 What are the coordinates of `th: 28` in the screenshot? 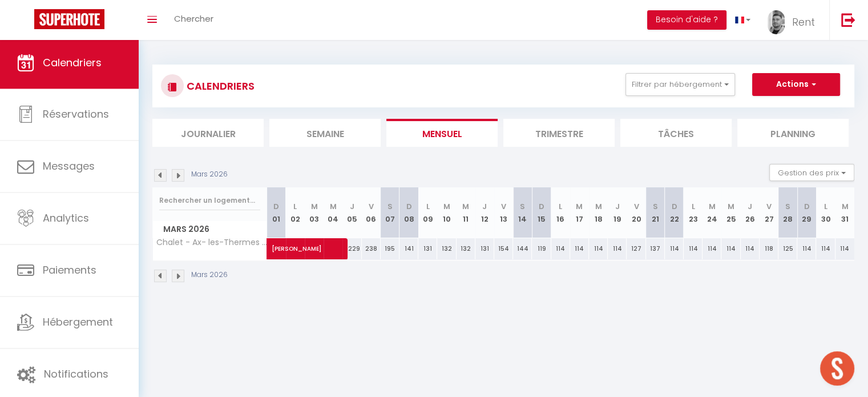 It's located at (787, 212).